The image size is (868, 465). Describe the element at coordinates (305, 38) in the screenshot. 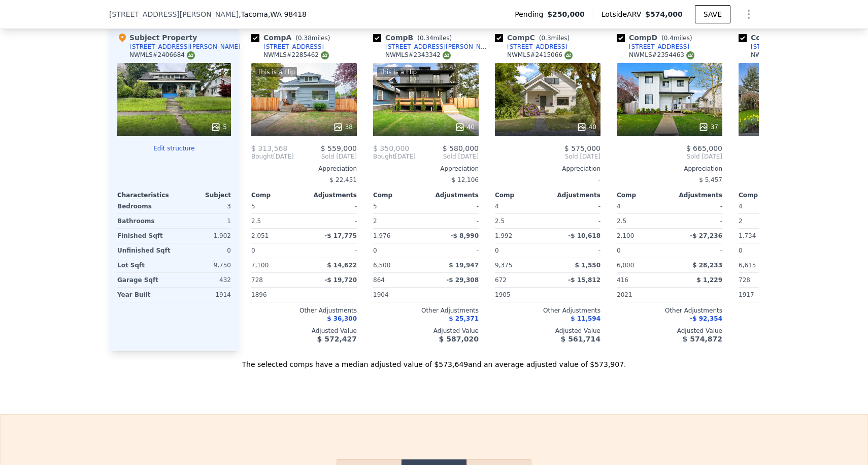

I see `span: 0.38` at that location.